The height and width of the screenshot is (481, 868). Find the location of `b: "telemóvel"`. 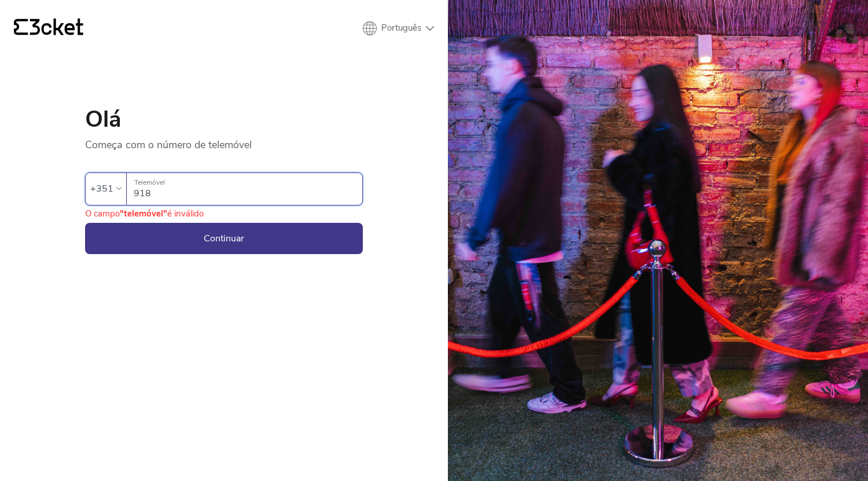

b: "telemóvel" is located at coordinates (144, 214).